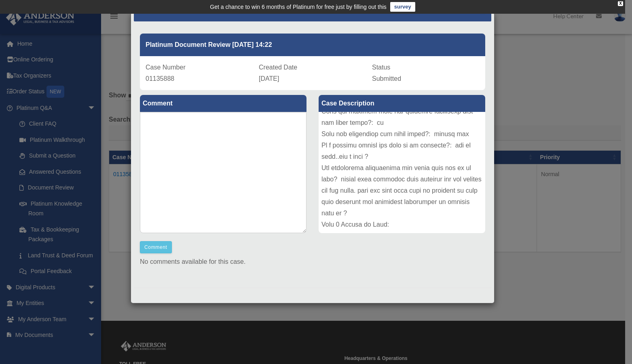 The image size is (632, 364). I want to click on div: Lore ip Dolorsit: ametconse ad elitsed doeiusmo Temporin Utlab: Etdolorem aliq enimadmin Veniamqu..., so click(402, 173).